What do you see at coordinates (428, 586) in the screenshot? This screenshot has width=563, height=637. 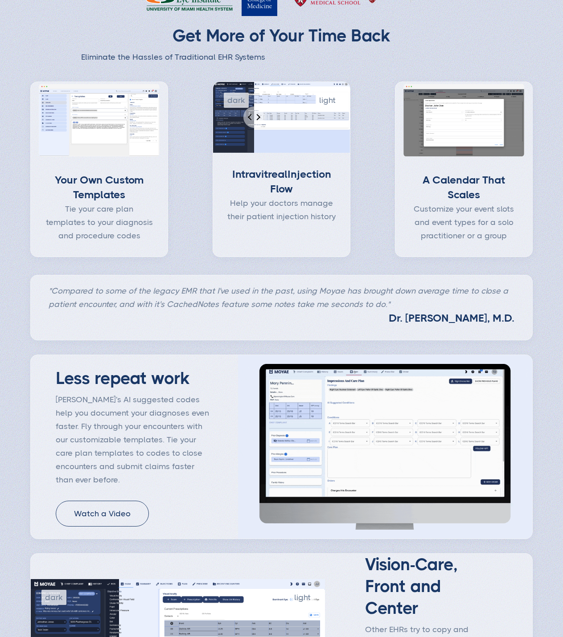 I see `div: Vision-Care, Front and Center` at bounding box center [428, 586].